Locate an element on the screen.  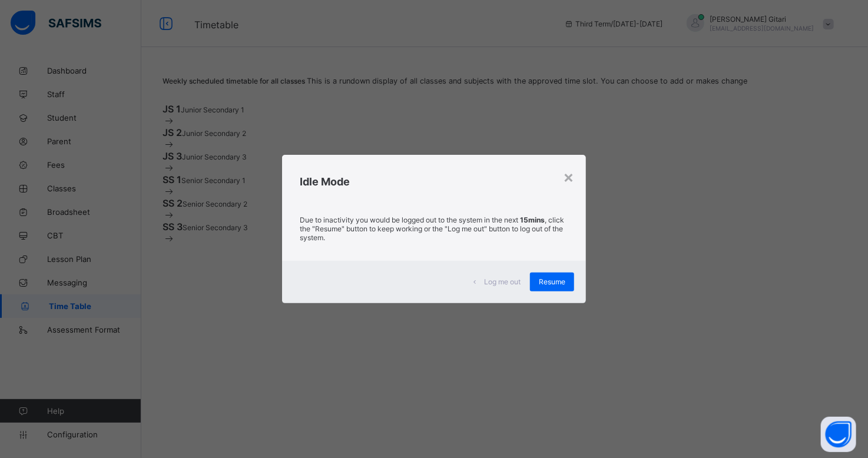
span: Log me out is located at coordinates (503, 281).